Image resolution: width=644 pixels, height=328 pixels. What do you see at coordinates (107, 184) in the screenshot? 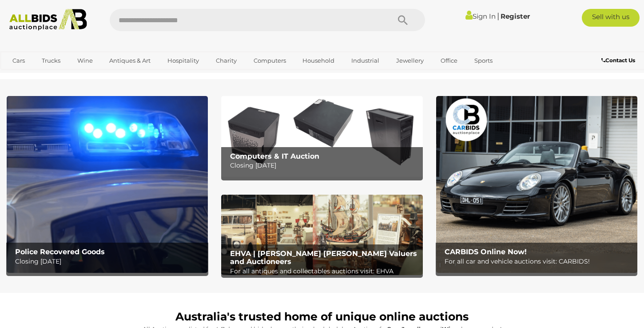
I see `img: Police Recovered Goods` at bounding box center [107, 184].